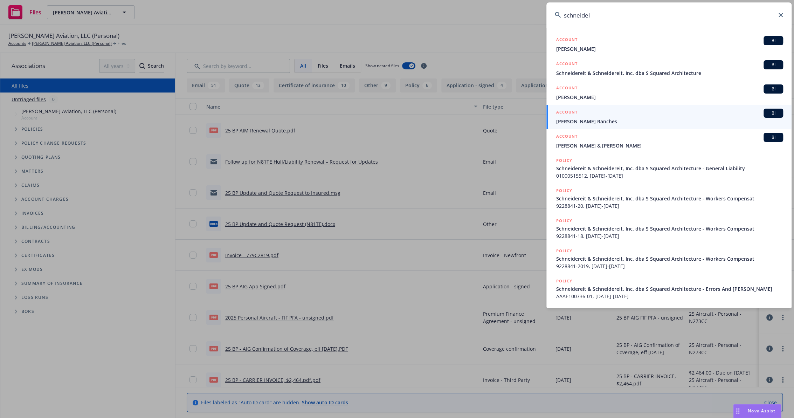 The image size is (794, 418). Describe the element at coordinates (670, 73) in the screenshot. I see `span: Schneidereit & Schneidereit, Inc. dba S Squared Architecture` at that location.